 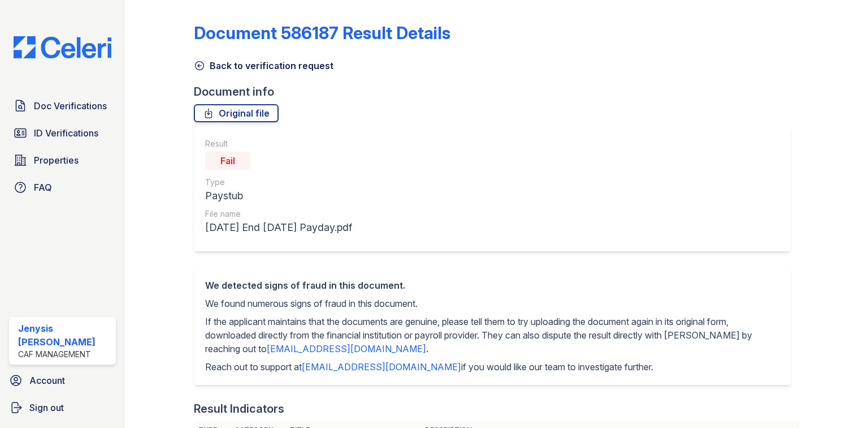 I want to click on p: Reach out to support at if you would like our team to investigate further., so click(x=492, y=367).